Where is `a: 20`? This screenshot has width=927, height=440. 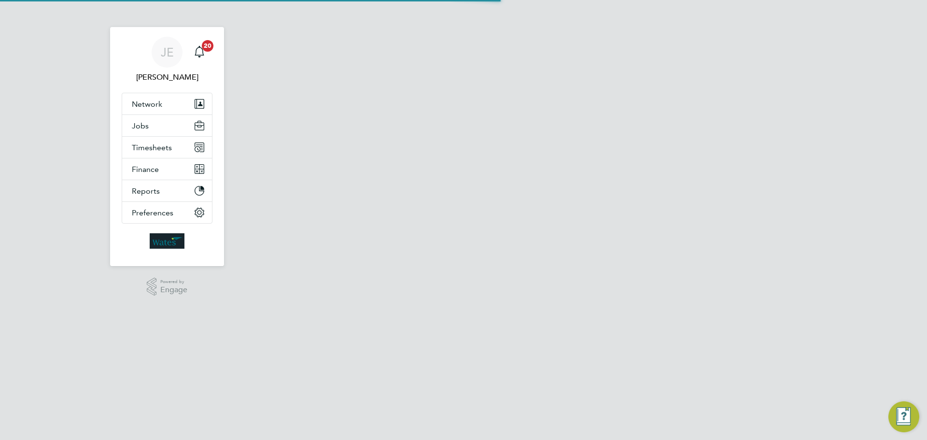
a: 20 is located at coordinates (199, 52).